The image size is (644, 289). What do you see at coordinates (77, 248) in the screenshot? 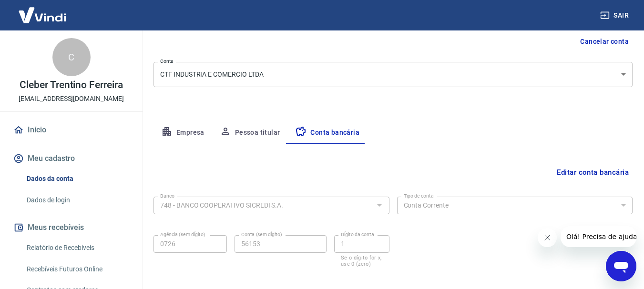
I see `a: Relatório de Recebíveis` at bounding box center [77, 248].